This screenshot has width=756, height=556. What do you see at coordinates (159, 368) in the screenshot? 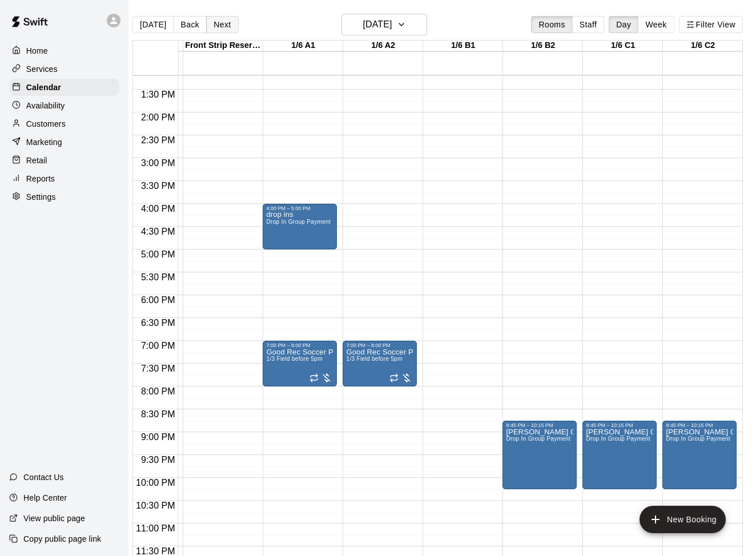
I see `span: 7:30 PM` at bounding box center [159, 368].